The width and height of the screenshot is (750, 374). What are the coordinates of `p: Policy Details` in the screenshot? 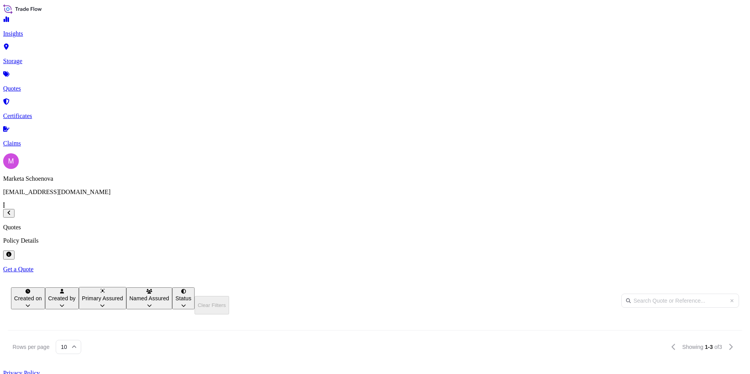 It's located at (375, 241).